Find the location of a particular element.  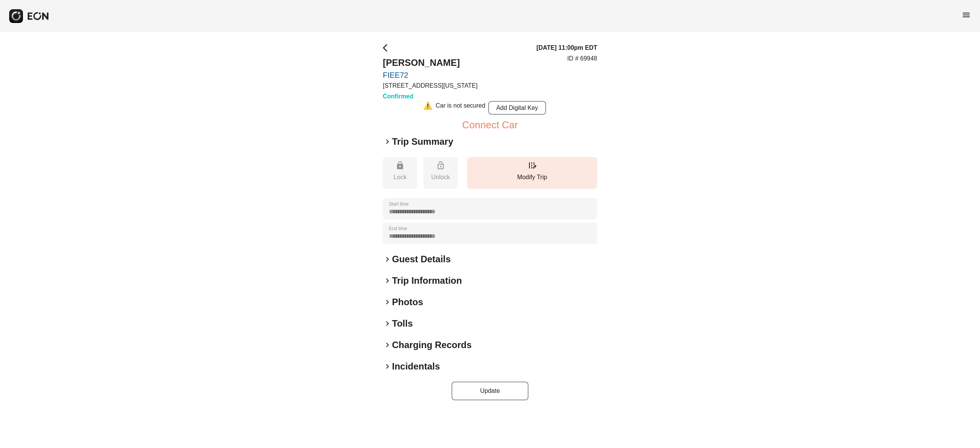

h2: Trip Summary is located at coordinates (422, 142).